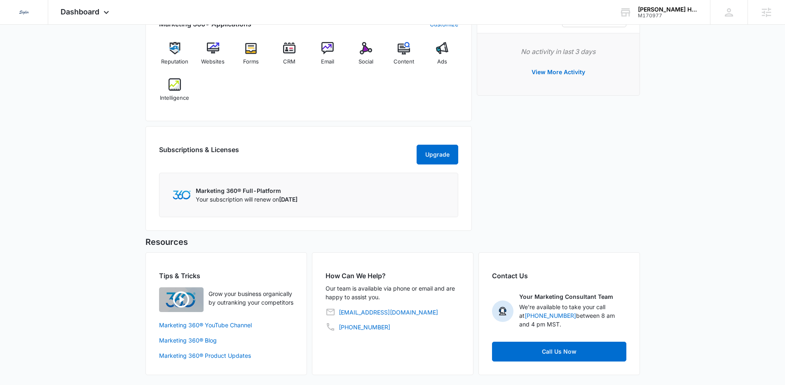  What do you see at coordinates (213, 62) in the screenshot?
I see `span: Websites` at bounding box center [213, 62].